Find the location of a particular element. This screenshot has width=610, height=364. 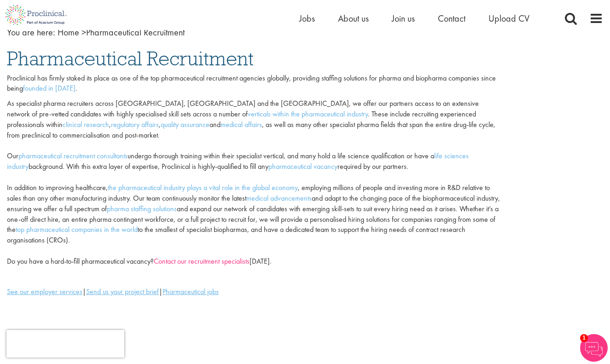

p: Proclinical has firmly staked its place as one of the top pharmaceutical recruitment agencies glo... is located at coordinates (254, 84).